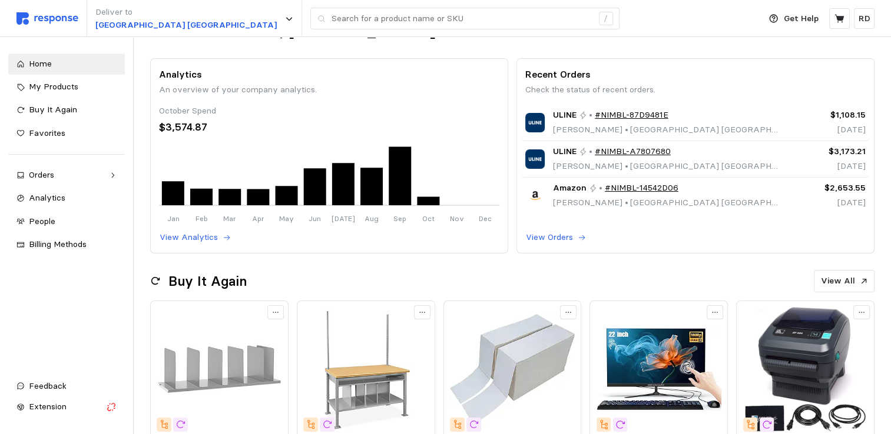  Describe the element at coordinates (695, 74) in the screenshot. I see `p: Recent Orders` at that location.